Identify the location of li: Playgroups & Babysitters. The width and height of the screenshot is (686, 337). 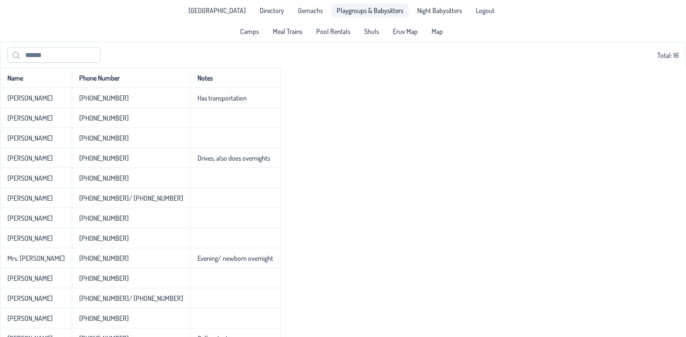
(370, 10).